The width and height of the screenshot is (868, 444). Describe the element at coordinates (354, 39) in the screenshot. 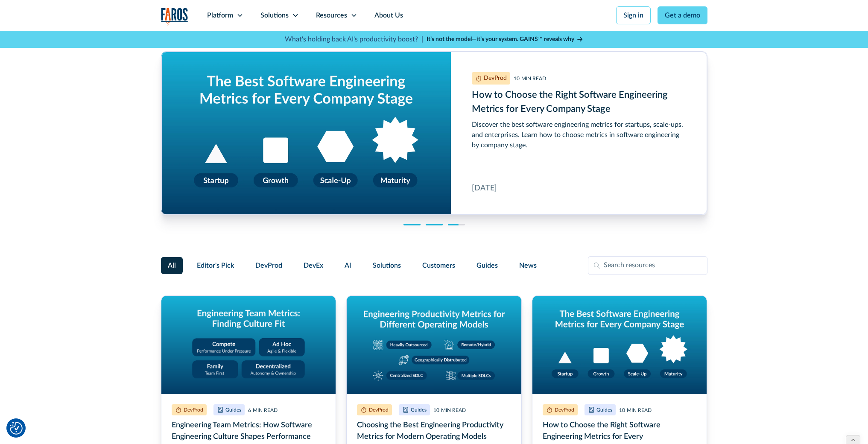

I see `p: What's holding back AI's productivity boost? |` at that location.